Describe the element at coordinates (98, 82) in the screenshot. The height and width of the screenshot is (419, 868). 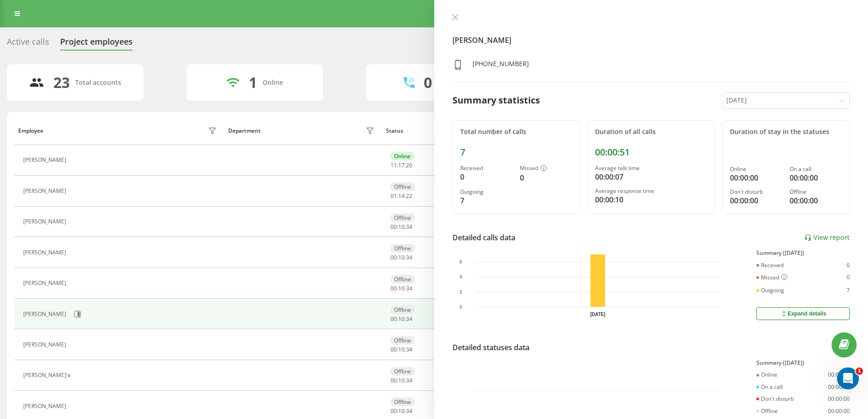
I see `div: Total accounts` at that location.